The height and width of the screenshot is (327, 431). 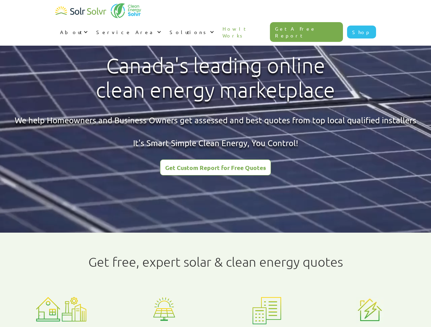 What do you see at coordinates (215, 262) in the screenshot?
I see `h1: Get free, expert solar & clean energy quotes` at bounding box center [215, 262].